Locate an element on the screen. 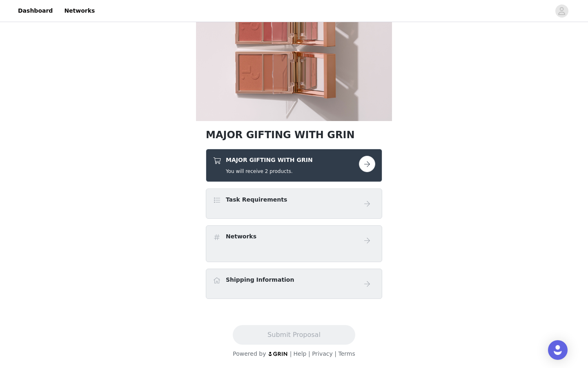 This screenshot has height=368, width=588. div: Shipping Information is located at coordinates (294, 283).